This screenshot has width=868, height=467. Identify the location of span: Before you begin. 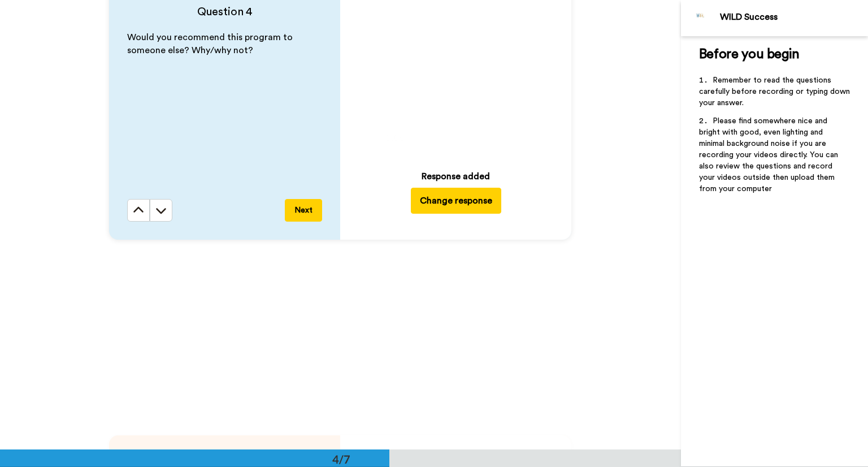
(749, 54).